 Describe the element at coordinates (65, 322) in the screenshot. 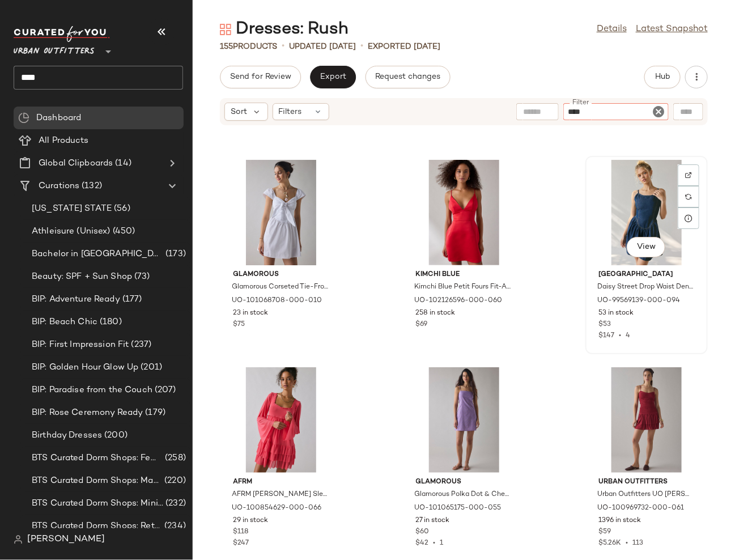

I see `span: BIP: Beach Chic` at that location.